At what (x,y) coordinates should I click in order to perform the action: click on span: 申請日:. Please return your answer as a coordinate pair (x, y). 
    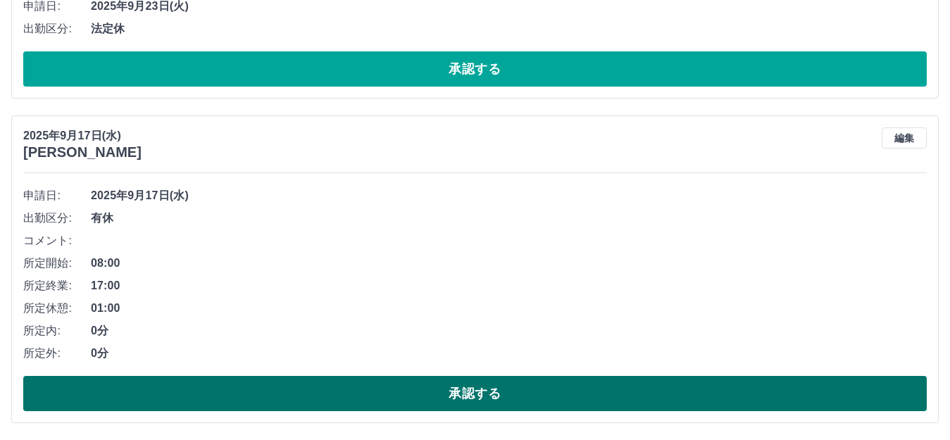
    Looking at the image, I should click on (57, 196).